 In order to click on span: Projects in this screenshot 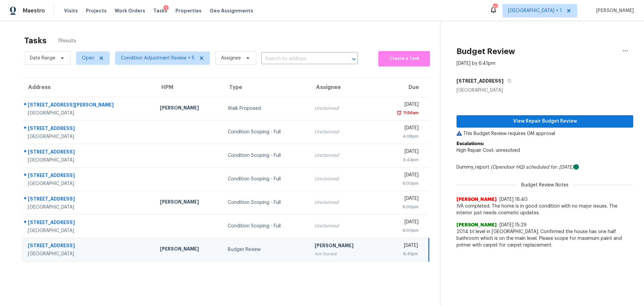, I will do `click(97, 11)`.